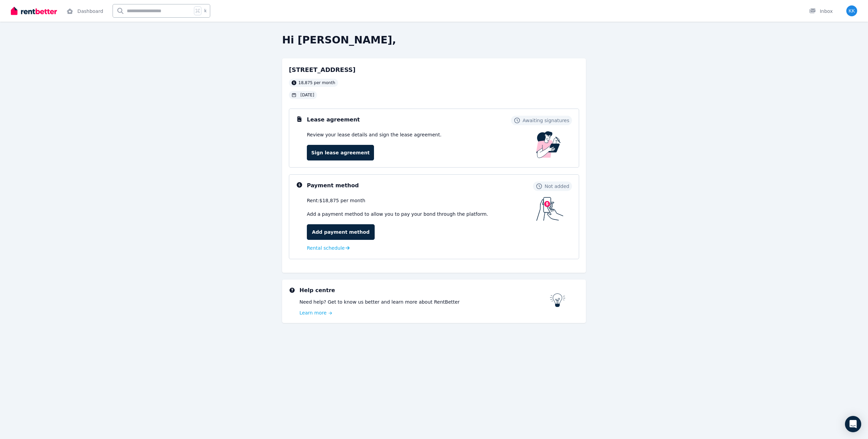  What do you see at coordinates (326, 248) in the screenshot?
I see `span: Rental schedule` at bounding box center [326, 248].